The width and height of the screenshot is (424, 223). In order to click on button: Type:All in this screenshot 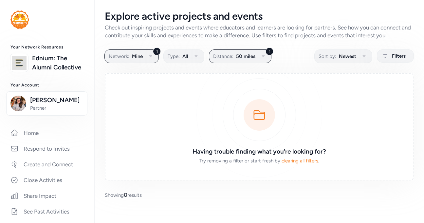, I will do `click(184, 56)`.